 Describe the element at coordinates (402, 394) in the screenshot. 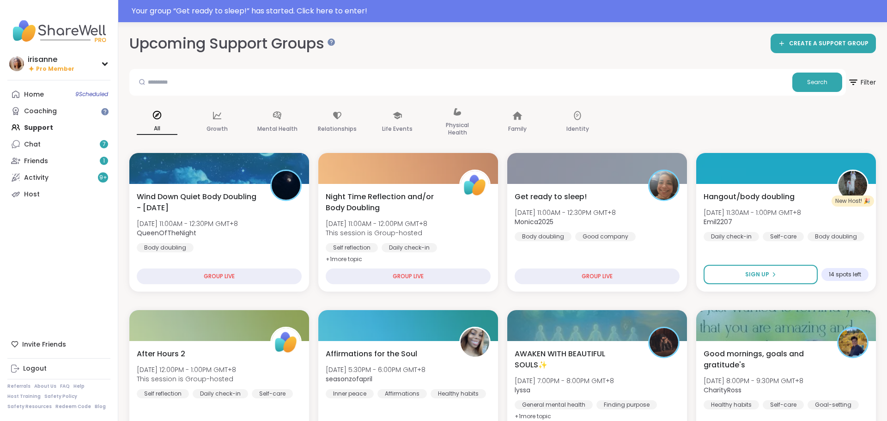

I see `div: Affirmations` at that location.